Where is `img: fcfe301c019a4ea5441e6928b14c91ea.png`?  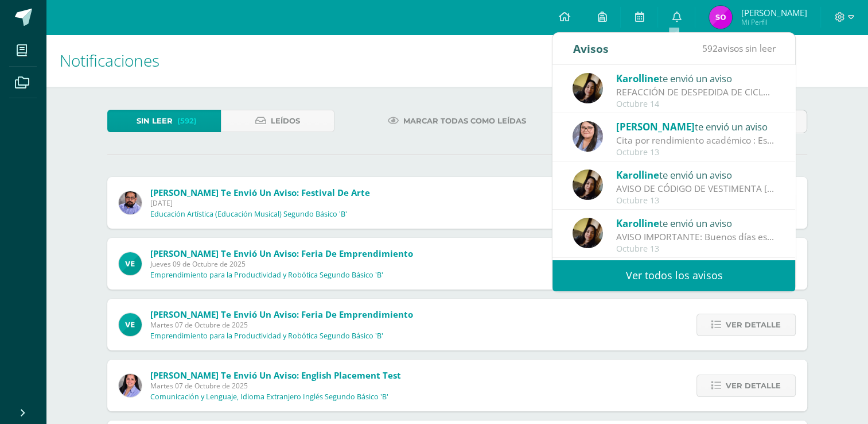 img: fcfe301c019a4ea5441e6928b14c91ea.png is located at coordinates (130, 385).